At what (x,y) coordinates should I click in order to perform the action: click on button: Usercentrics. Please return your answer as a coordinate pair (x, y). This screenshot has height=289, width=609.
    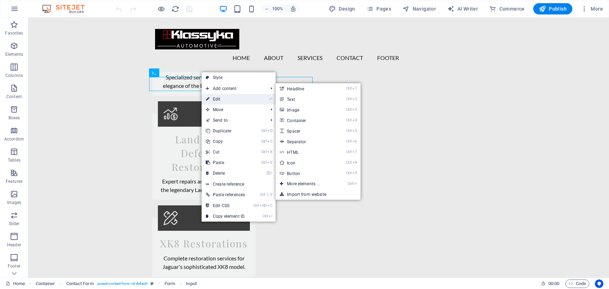
    Looking at the image, I should click on (599, 284).